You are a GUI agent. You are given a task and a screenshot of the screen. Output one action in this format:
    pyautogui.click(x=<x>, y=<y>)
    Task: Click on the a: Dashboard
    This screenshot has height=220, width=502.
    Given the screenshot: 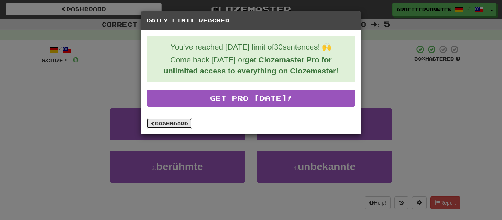 What is the action you would take?
    pyautogui.click(x=169, y=123)
    